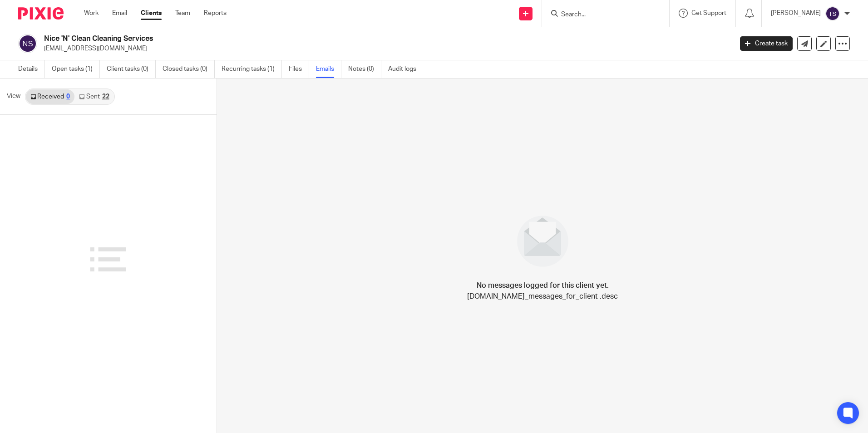  What do you see at coordinates (94, 96) in the screenshot?
I see `a: Sent22` at bounding box center [94, 96].